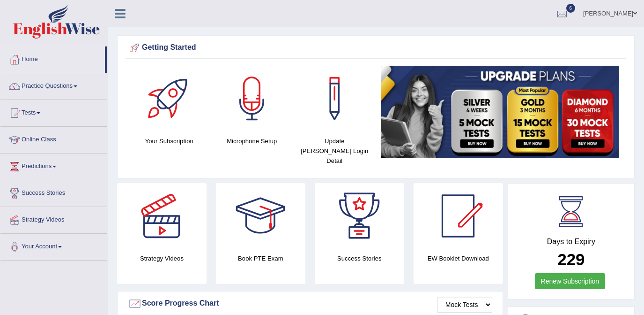 The image size is (644, 315). I want to click on h4: EW Booklet Download, so click(458, 258).